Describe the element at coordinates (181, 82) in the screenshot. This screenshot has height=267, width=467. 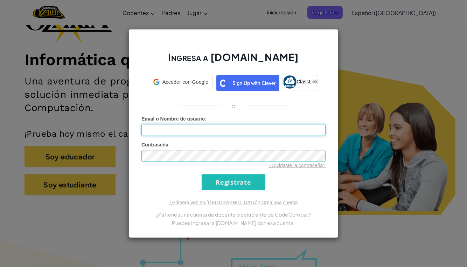
I see `div: Acceder con Google` at that location.